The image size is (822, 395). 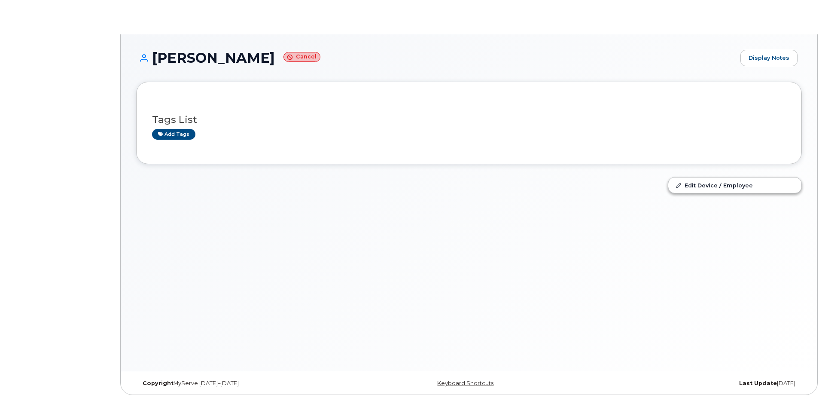 I want to click on a: Keyboard Shortcuts, so click(x=465, y=383).